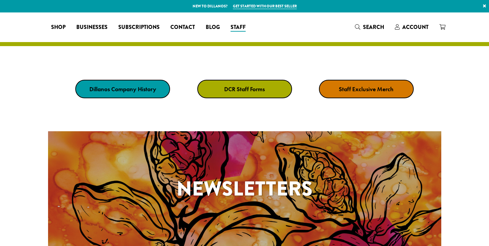 This screenshot has height=246, width=489. What do you see at coordinates (244, 89) in the screenshot?
I see `strong: DCR Staff Forms` at bounding box center [244, 89].